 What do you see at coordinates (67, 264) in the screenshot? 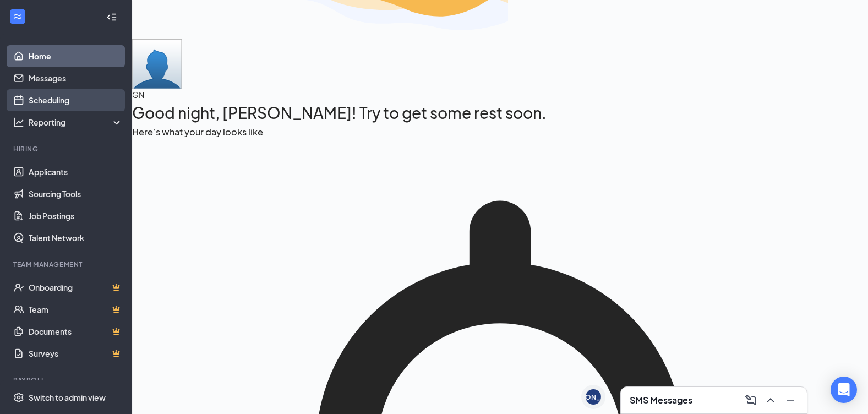
I see `div: Team Management` at bounding box center [67, 264].